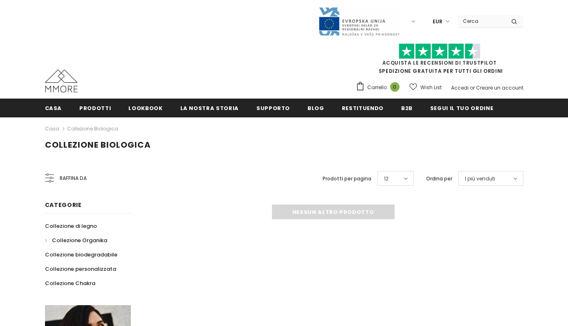 The height and width of the screenshot is (326, 568). Describe the element at coordinates (363, 108) in the screenshot. I see `a: Restituendo` at that location.